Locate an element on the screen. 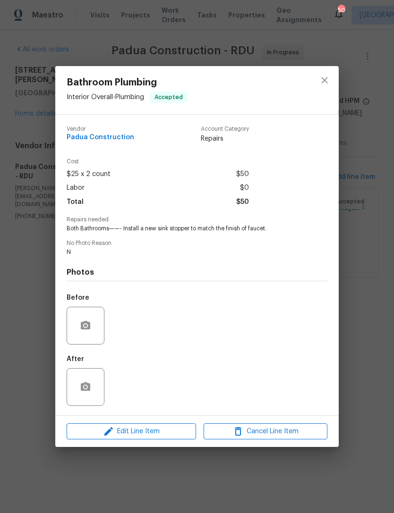 The image size is (394, 513). span: N is located at coordinates (184, 252).